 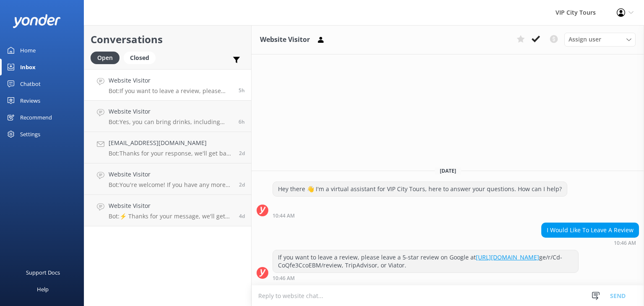 What do you see at coordinates (28, 67) in the screenshot?
I see `div: Inbox` at bounding box center [28, 67].